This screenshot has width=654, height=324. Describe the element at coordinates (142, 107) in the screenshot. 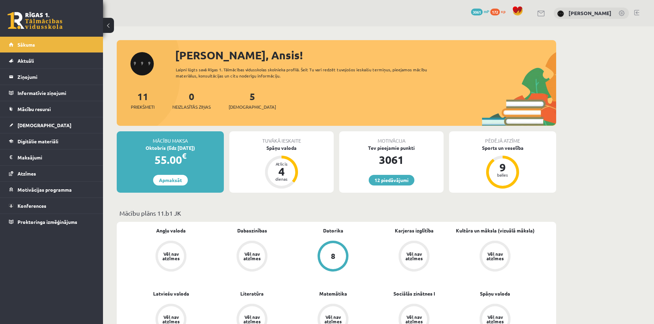

I see `span: Priekšmeti` at that location.